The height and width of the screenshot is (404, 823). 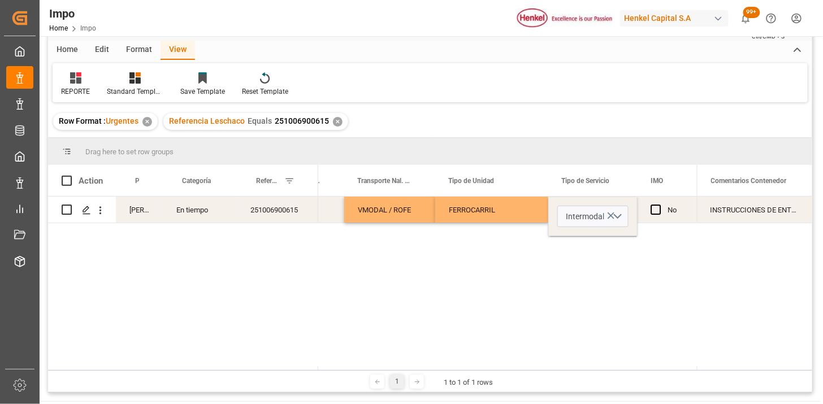 I want to click on div: No, so click(x=674, y=210).